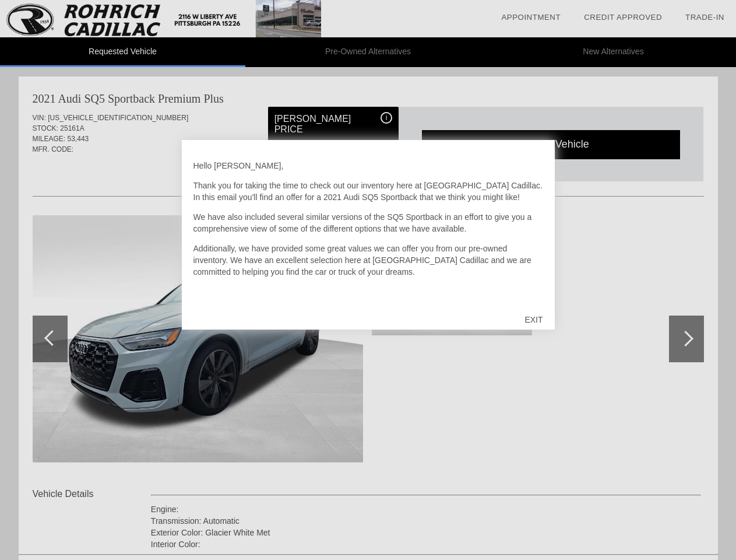 The image size is (736, 560). I want to click on div: EXIT, so click(533, 320).